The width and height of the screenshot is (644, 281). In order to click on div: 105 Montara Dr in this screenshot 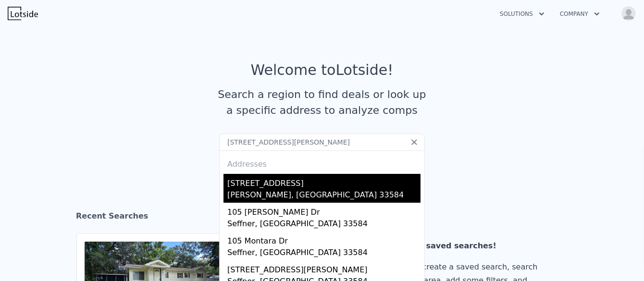, I will do `click(324, 239)`.